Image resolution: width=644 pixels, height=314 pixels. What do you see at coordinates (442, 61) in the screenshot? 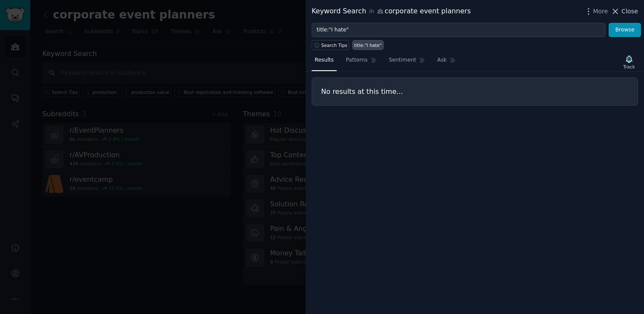
I see `span: Ask` at bounding box center [442, 61].